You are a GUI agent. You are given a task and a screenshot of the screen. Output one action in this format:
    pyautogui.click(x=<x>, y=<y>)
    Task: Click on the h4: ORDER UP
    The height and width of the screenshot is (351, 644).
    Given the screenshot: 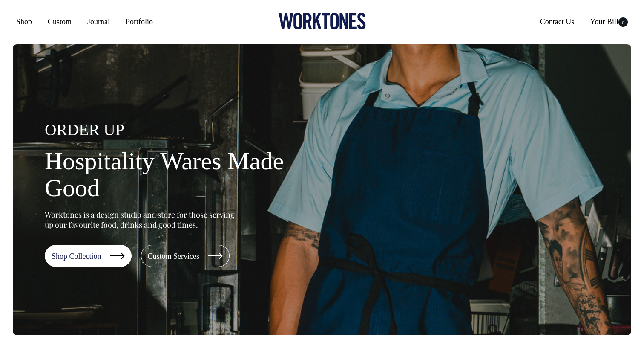 What is the action you would take?
    pyautogui.click(x=181, y=130)
    